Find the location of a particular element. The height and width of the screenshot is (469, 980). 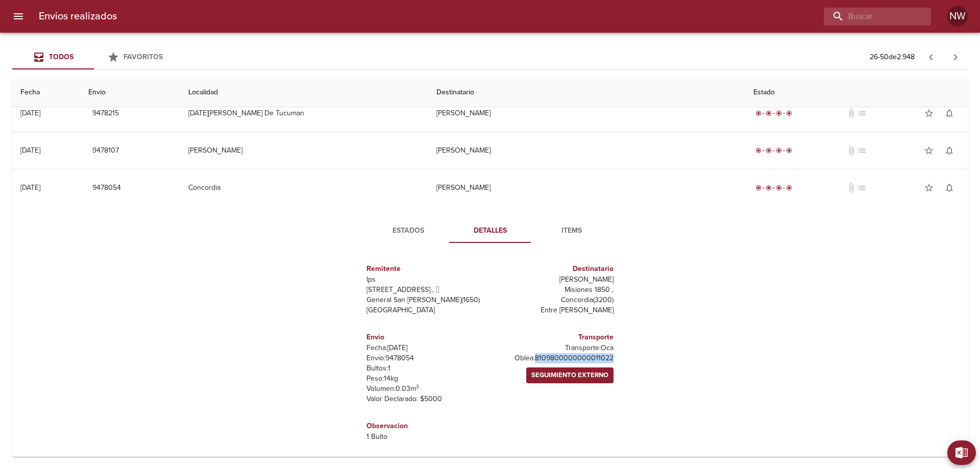

h6: Observacion is located at coordinates (426, 426).